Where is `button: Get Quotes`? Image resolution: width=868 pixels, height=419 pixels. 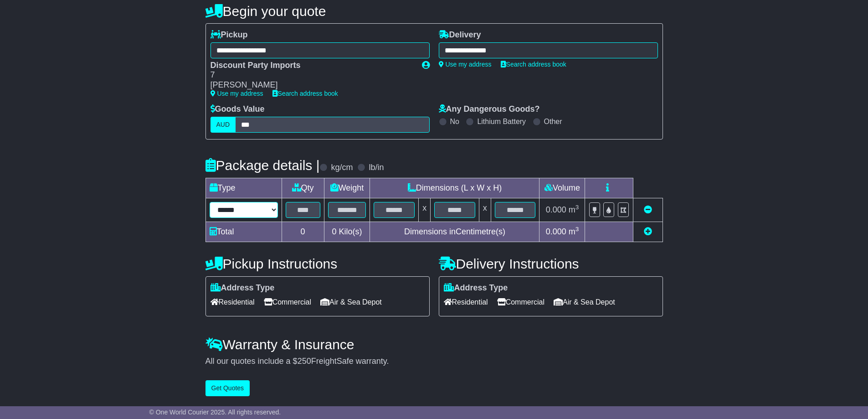
button: Get Quotes is located at coordinates (228, 388).